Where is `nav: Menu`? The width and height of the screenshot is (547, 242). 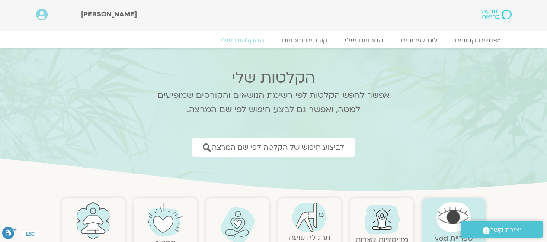 nav: Menu is located at coordinates (273, 40).